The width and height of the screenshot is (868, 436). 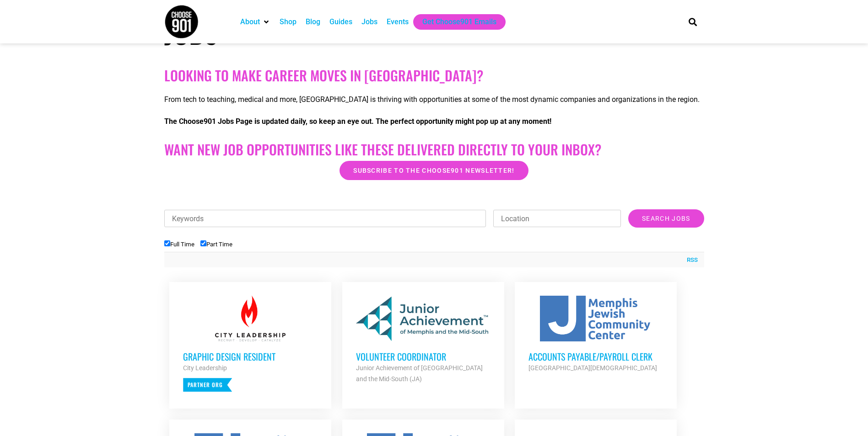 What do you see at coordinates (692, 21) in the screenshot?
I see `div: Search` at bounding box center [692, 21].